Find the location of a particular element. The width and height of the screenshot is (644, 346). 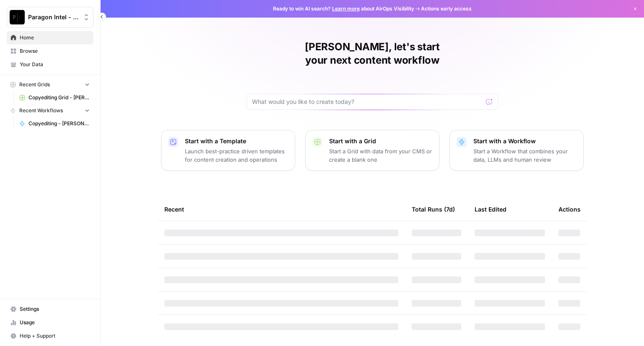

span: Usage is located at coordinates (54, 322).